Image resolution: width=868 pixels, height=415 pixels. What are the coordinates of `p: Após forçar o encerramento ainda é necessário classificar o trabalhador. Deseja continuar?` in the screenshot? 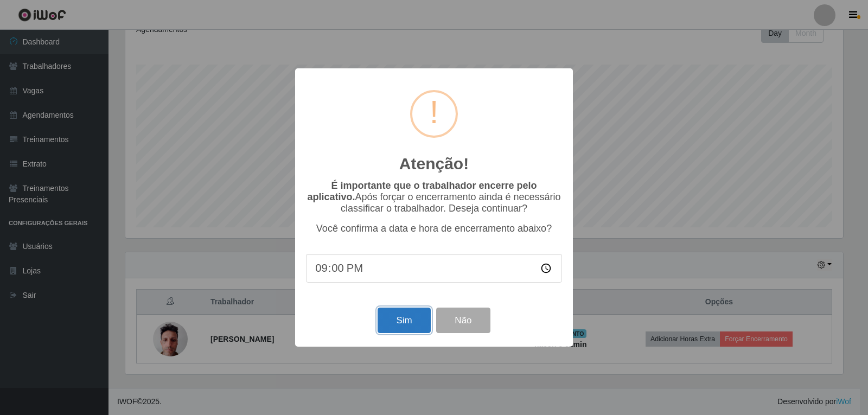 It's located at (434, 197).